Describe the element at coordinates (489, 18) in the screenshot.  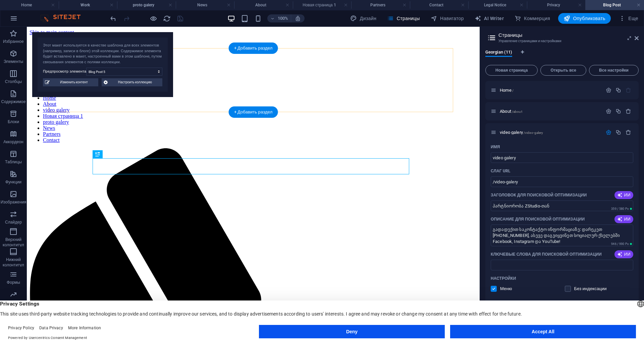
I see `button: AI Writer` at that location.